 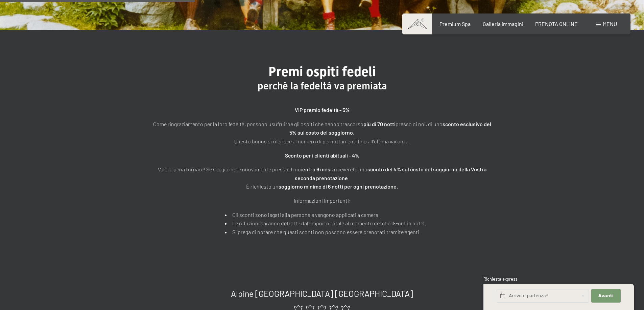 I want to click on p: Vale la pena tornare! Se soggiornate nuovamente presso di noi , riceverete uno . È richiesto un ., so click(x=322, y=178).